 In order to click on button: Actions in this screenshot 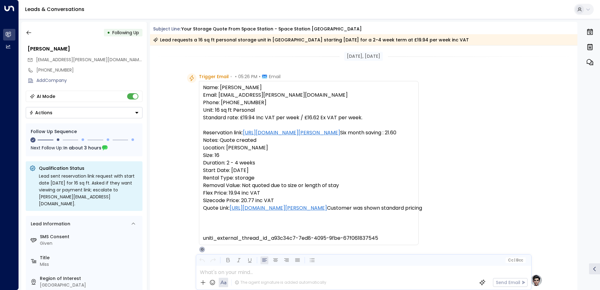, I will do `click(84, 113)`.